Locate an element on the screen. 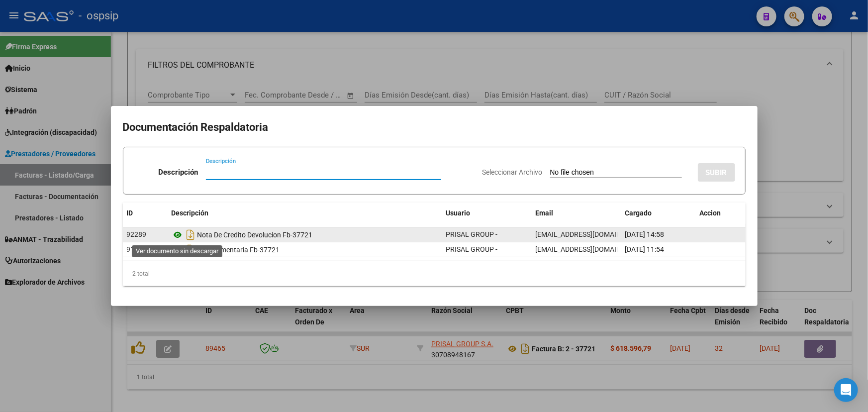 The width and height of the screenshot is (868, 412). span: Email is located at coordinates (545, 214).